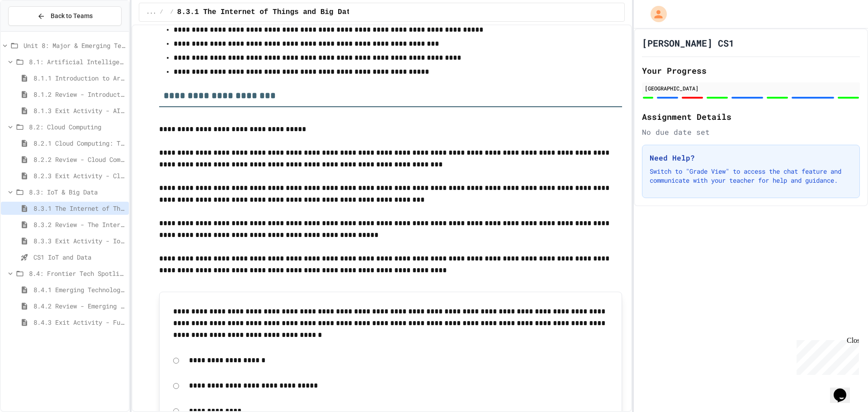  What do you see at coordinates (77, 273) in the screenshot?
I see `span: 8.4: Frontier Tech Spotlight` at bounding box center [77, 273].